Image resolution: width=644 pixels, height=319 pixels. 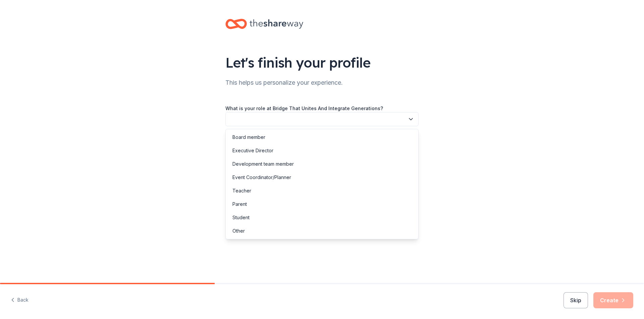 I want to click on div: Teacher, so click(x=242, y=191).